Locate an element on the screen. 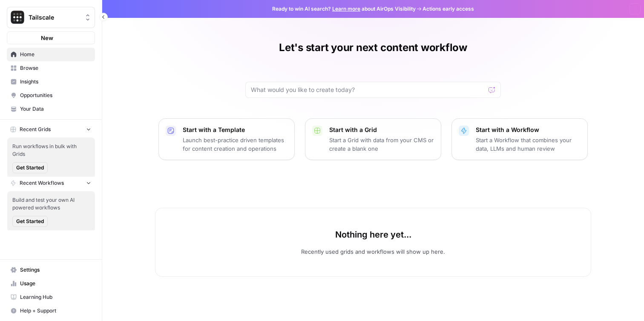 The width and height of the screenshot is (644, 321). span: Browse is located at coordinates (55, 68).